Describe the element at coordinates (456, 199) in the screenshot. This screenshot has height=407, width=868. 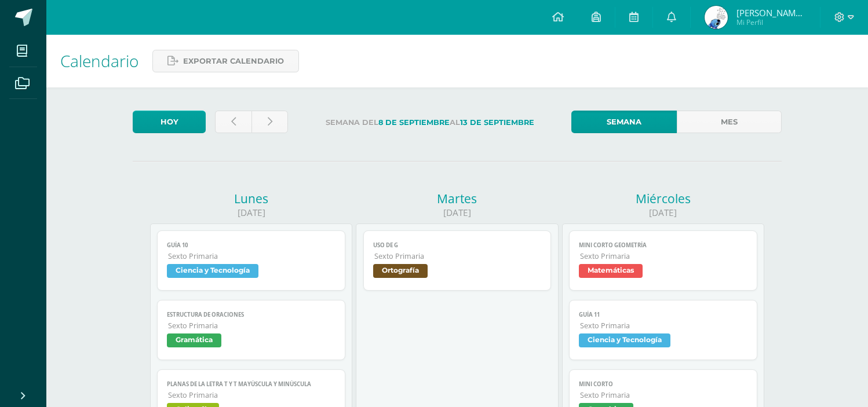
I see `div: Martes` at that location.